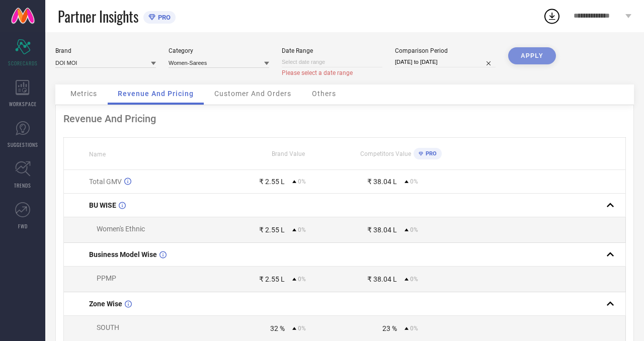 Image resolution: width=644 pixels, height=341 pixels. I want to click on span: Metrics, so click(84, 93).